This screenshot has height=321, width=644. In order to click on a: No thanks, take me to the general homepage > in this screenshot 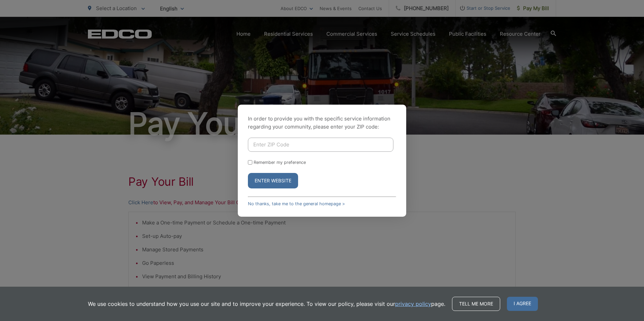, I will do `click(296, 203)`.